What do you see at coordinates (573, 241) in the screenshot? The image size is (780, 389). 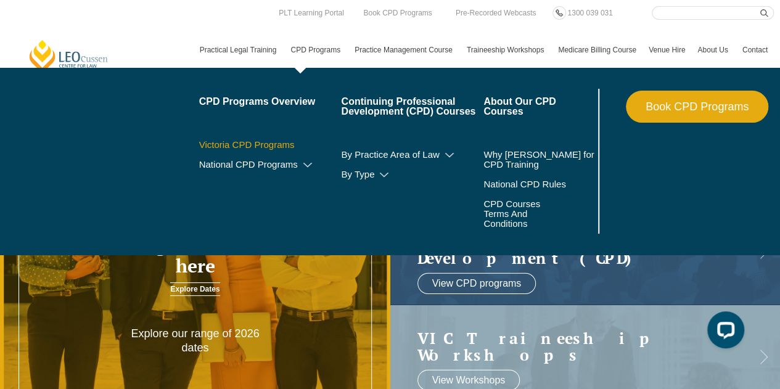 I see `h2: Continuing Professional Development (CPD)` at bounding box center [573, 241].